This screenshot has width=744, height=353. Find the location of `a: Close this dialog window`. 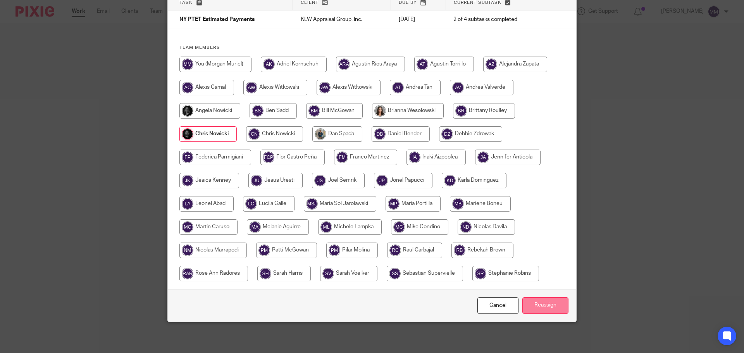

a: Close this dialog window is located at coordinates (498, 306).